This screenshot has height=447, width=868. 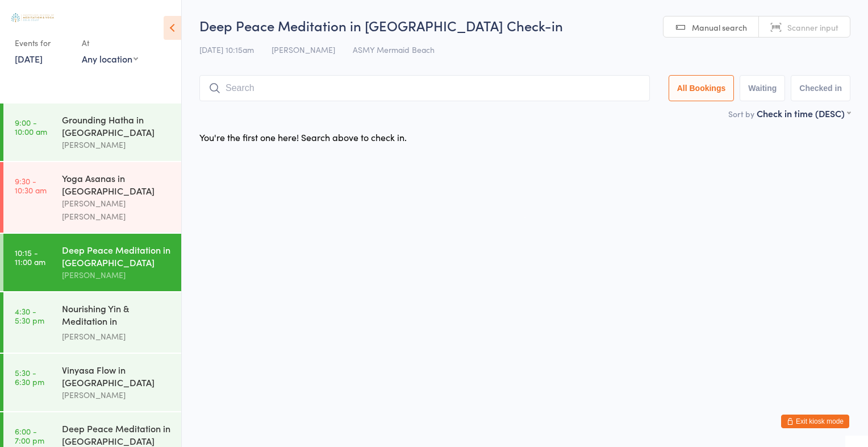 I want to click on input: Search, so click(x=424, y=88).